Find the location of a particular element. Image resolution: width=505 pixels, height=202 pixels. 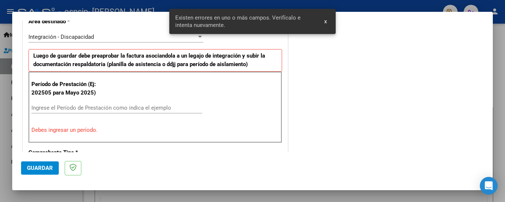

p: Debes ingresar un período. is located at coordinates (155, 130).